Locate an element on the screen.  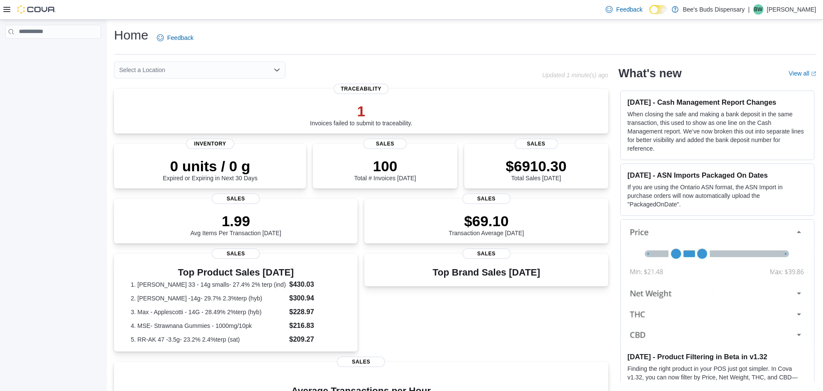
dt: 5. RR-AK 47 -3.5g- 23.2% 2.4%terp (sat) is located at coordinates (208, 339).